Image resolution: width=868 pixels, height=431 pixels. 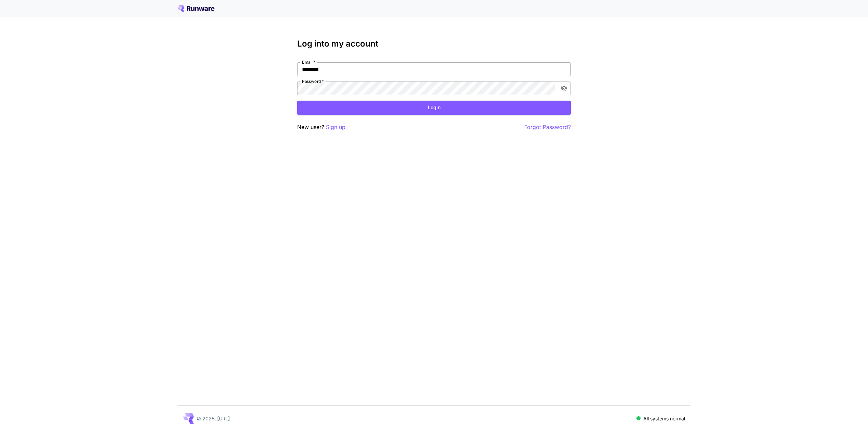 I want to click on button: toggle password visibility, so click(x=564, y=88).